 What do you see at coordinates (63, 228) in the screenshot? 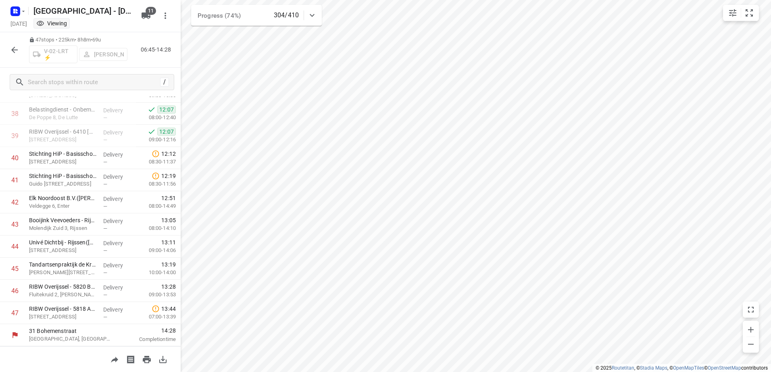
I see `p: Molendijk Zuid 3, Rijssen` at bounding box center [63, 228].